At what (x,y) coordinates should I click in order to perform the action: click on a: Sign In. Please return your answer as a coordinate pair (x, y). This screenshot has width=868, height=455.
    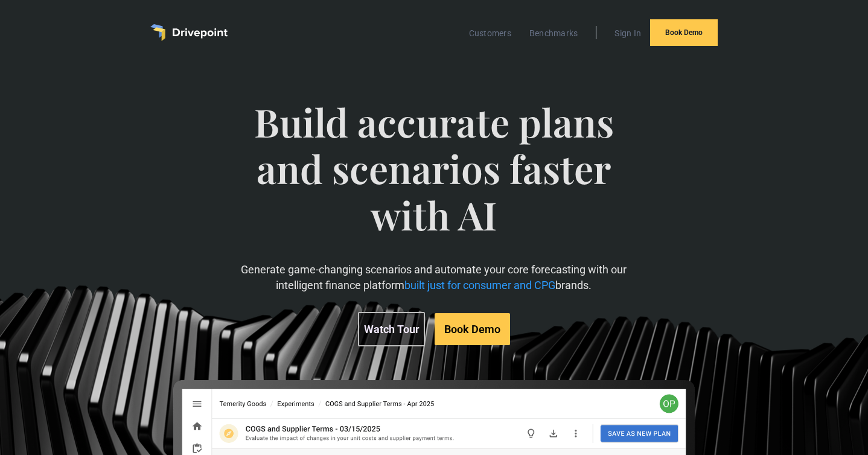
    Looking at the image, I should click on (628, 34).